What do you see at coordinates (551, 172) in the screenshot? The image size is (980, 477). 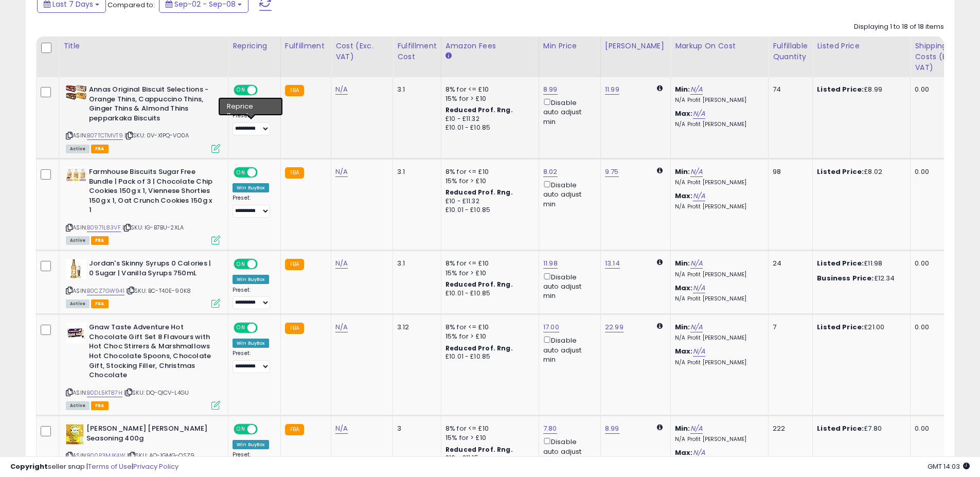 I see `a: 8.02` at bounding box center [551, 172].